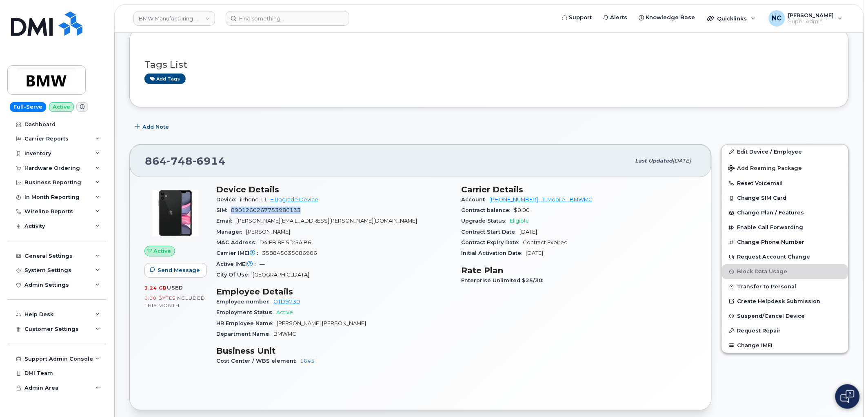  What do you see at coordinates (179, 270) in the screenshot?
I see `span: Send Message` at bounding box center [179, 270].